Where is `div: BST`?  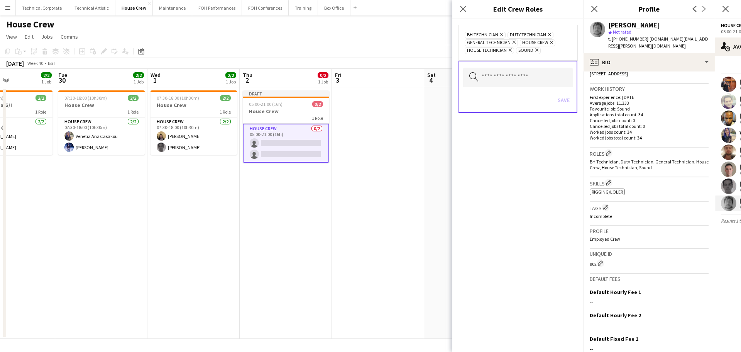
div: BST is located at coordinates (52, 63).